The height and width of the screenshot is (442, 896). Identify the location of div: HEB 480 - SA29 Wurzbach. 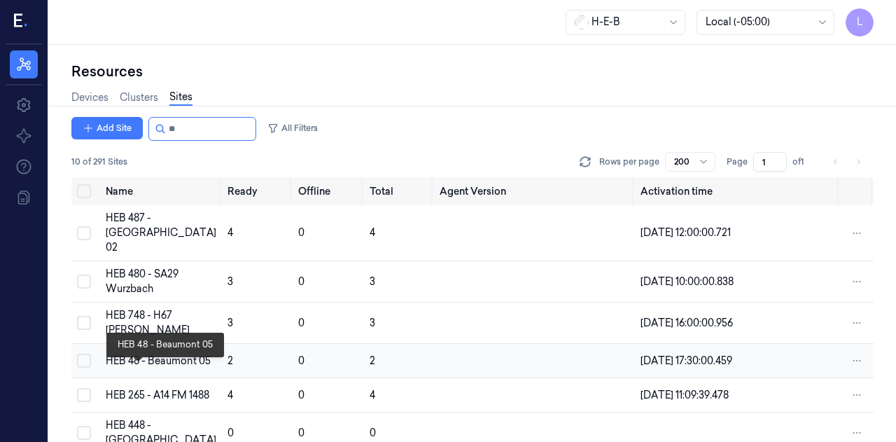
(161, 281).